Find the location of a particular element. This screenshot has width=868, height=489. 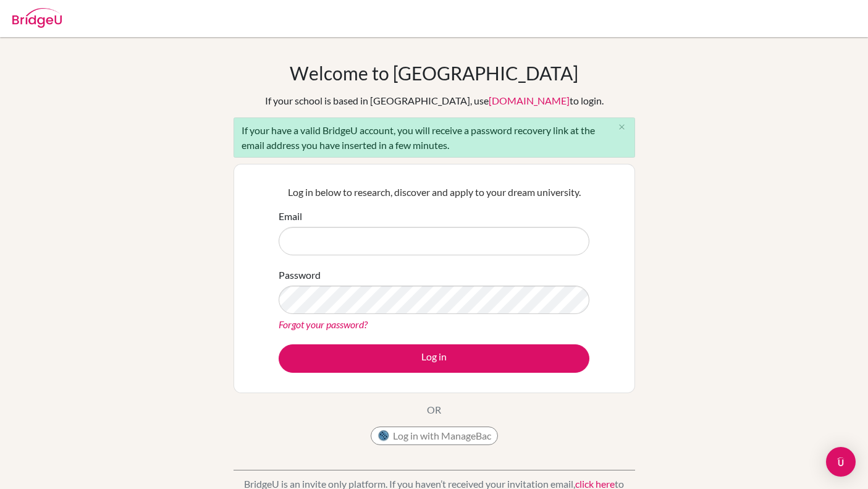

p: Log in below to research, discover and apply to your dream university. is located at coordinates (434, 192).